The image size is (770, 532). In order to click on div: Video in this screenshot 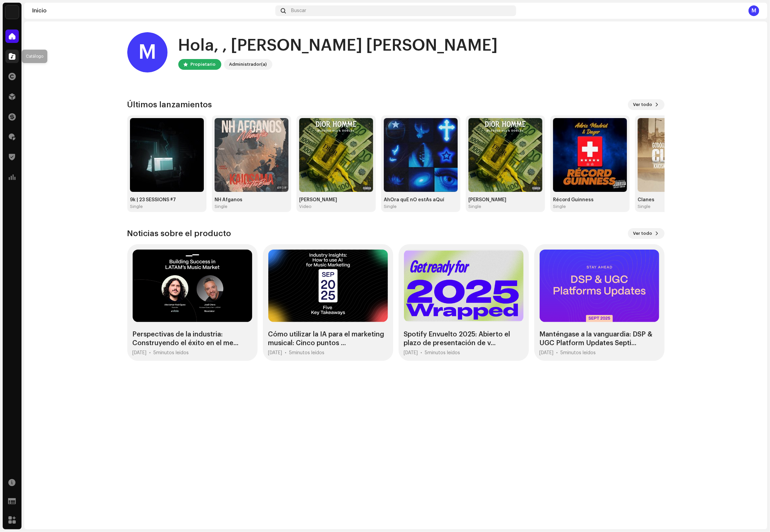, I will do `click(305, 206)`.